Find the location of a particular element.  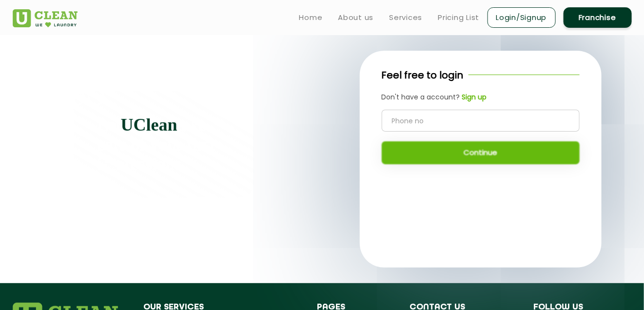

p: Let take care of your first impressions is located at coordinates (164, 144).